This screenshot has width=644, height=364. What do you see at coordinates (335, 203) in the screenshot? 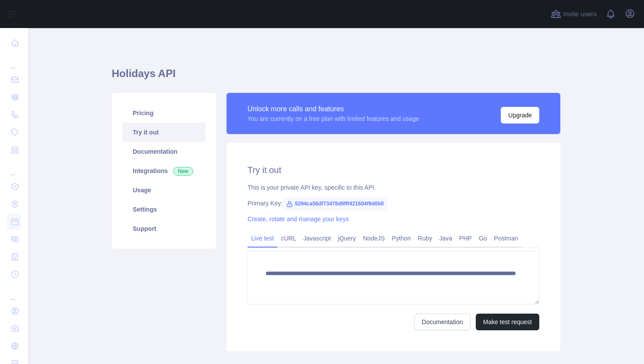
I see `span: 5294ca56df73478d9fff421604f9d0b0` at bounding box center [335, 203].